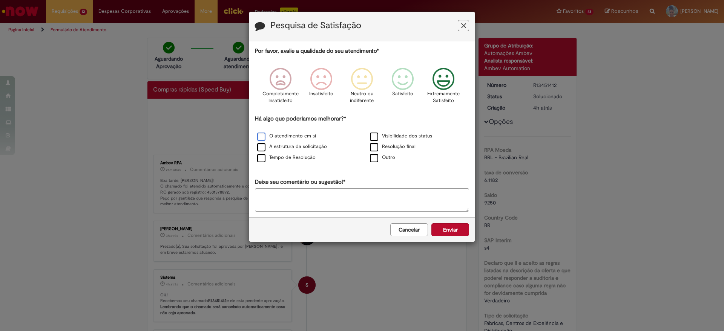 The width and height of the screenshot is (724, 331). Describe the element at coordinates (300, 182) in the screenshot. I see `label: Deixe seu comentário ou sugestão!*` at that location.